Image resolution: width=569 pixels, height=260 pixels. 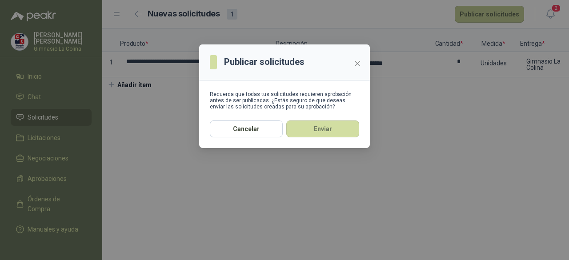 I want to click on span: close, so click(x=358, y=64).